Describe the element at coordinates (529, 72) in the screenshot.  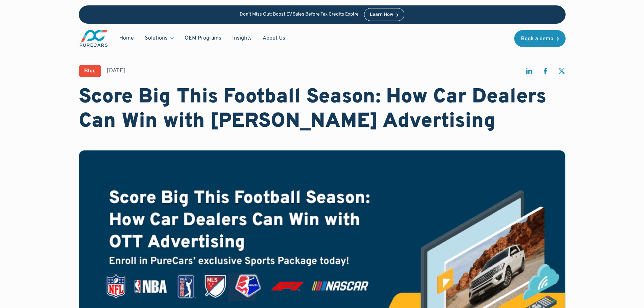
I see `a: share on linkedin` at that location.